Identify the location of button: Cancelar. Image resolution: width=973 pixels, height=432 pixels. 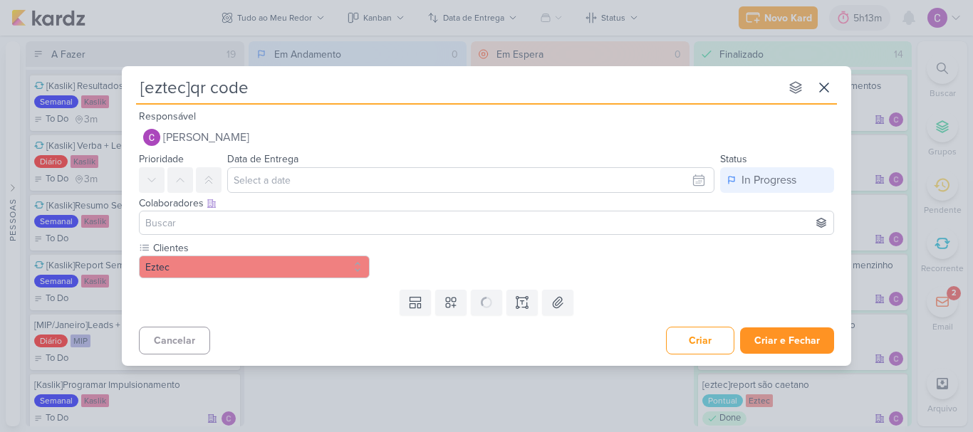
(175, 340).